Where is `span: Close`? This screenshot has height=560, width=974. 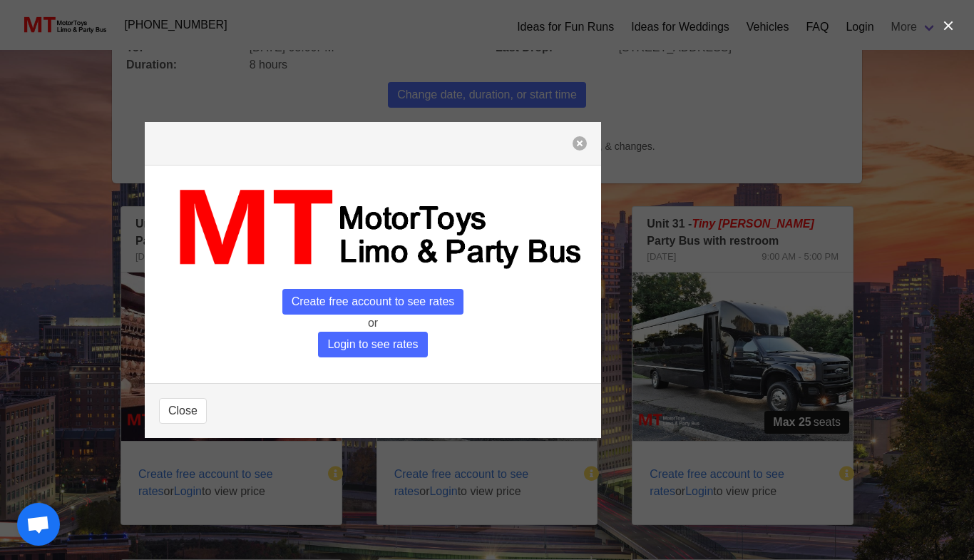
span: Close is located at coordinates (183, 411).